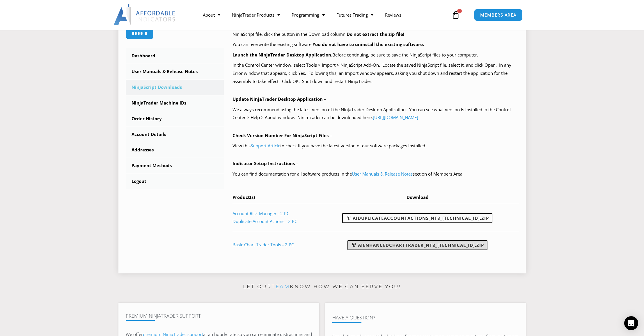 The width and height of the screenshot is (644, 336). Describe the element at coordinates (256, 15) in the screenshot. I see `a: NinjaTrader Products` at that location.